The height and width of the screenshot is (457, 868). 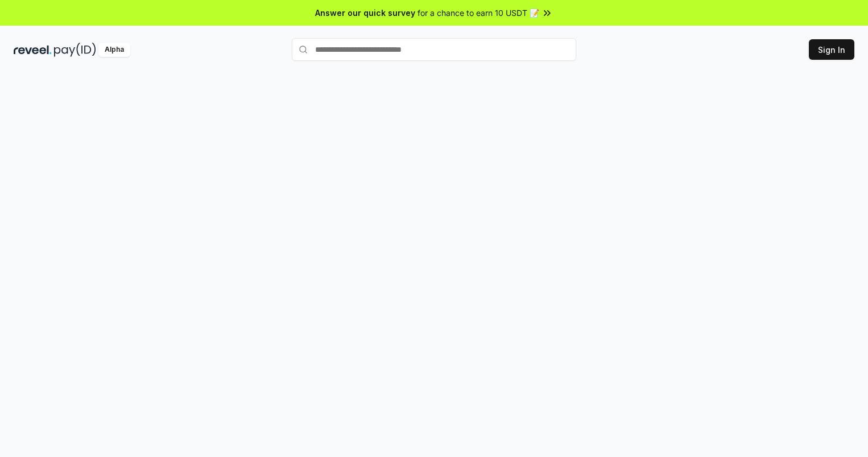 I want to click on span: Answer our quick survey, so click(x=365, y=13).